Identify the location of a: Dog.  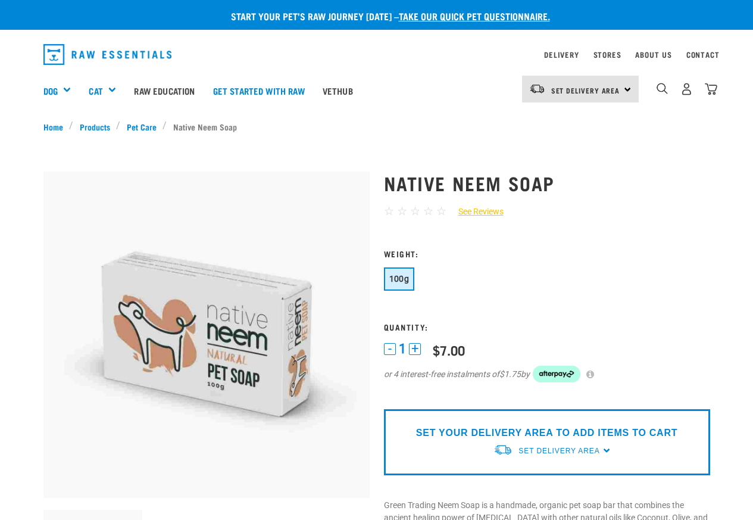
(51, 90).